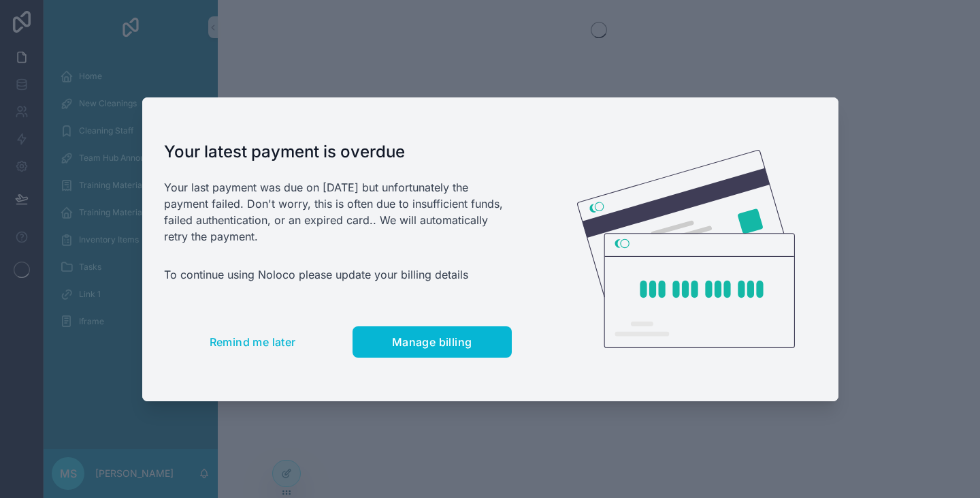 The image size is (980, 498). Describe the element at coordinates (432, 342) in the screenshot. I see `a: Manage billing` at that location.